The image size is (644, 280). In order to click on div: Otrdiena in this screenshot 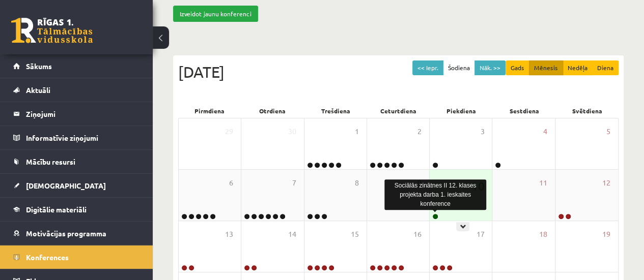, I will do `click(273, 111)`.